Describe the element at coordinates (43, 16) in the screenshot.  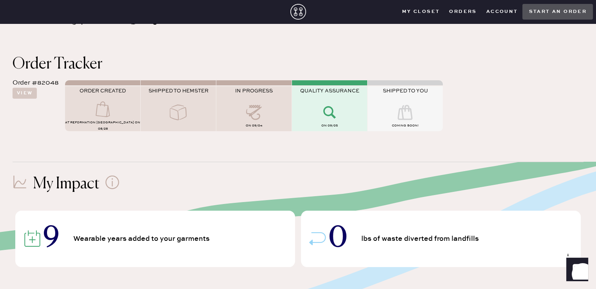
I see `h2: Hello` at that location.